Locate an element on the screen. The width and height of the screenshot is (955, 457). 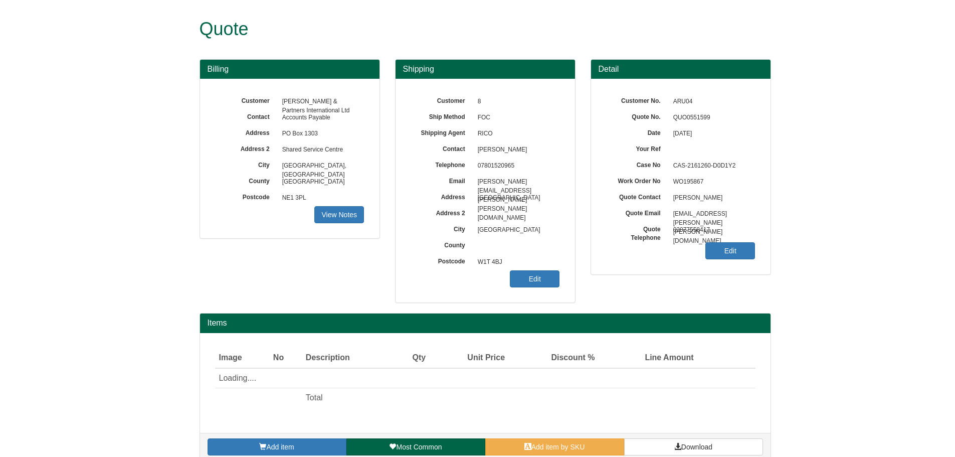
th: Line Amount is located at coordinates (648, 358).